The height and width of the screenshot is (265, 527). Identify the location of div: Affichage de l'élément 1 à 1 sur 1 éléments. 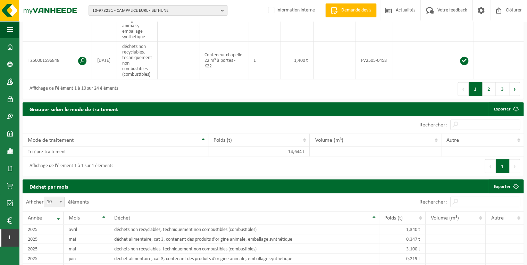
(69, 166).